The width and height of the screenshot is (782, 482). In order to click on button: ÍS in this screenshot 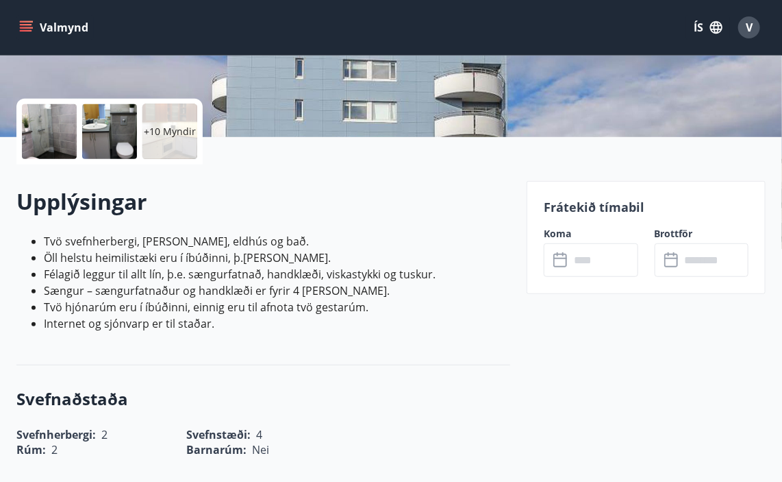, I will do `click(708, 27)`.